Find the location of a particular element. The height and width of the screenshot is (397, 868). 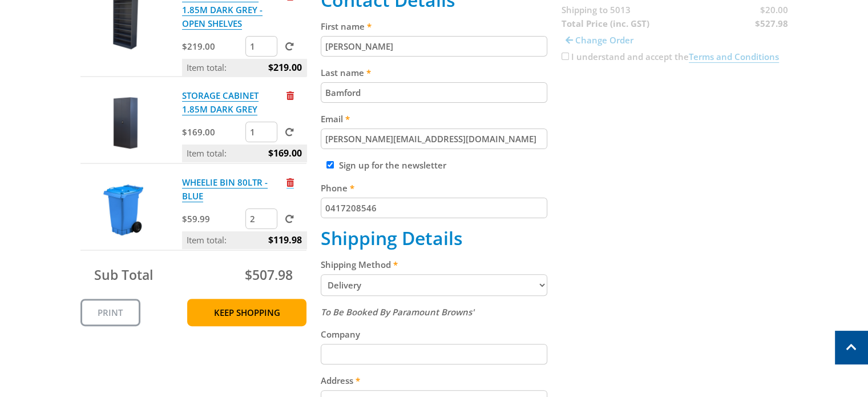

a: Keep Shopping is located at coordinates (247, 312).